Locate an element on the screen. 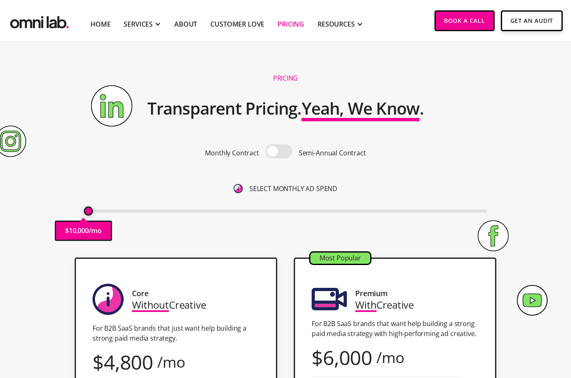 This screenshot has width=571, height=378. a: Customer Love is located at coordinates (237, 24).